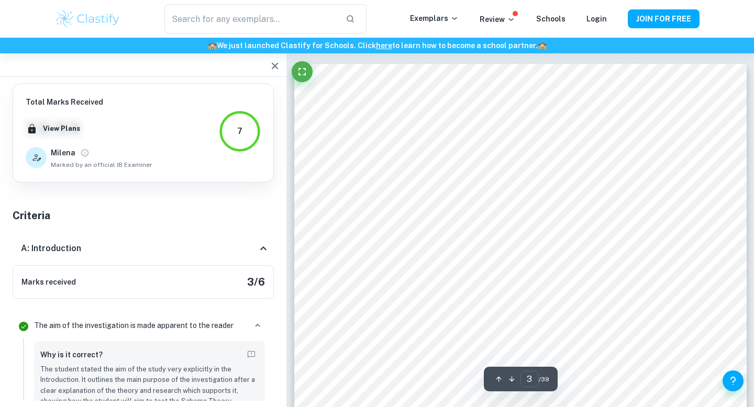 The image size is (754, 407). Describe the element at coordinates (24, 327) in the screenshot. I see `svg: Correct` at that location.